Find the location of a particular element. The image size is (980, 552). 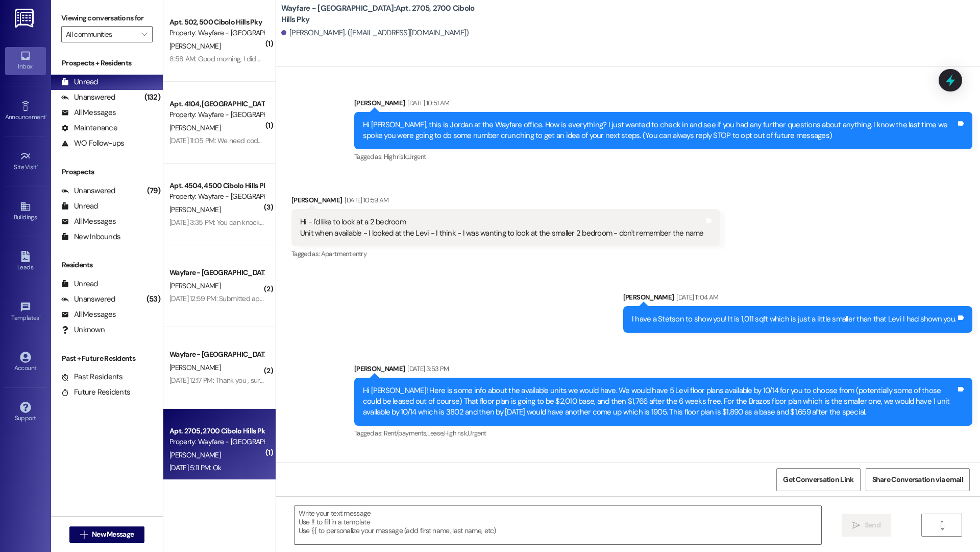

span: Lease , is located at coordinates (435, 432).